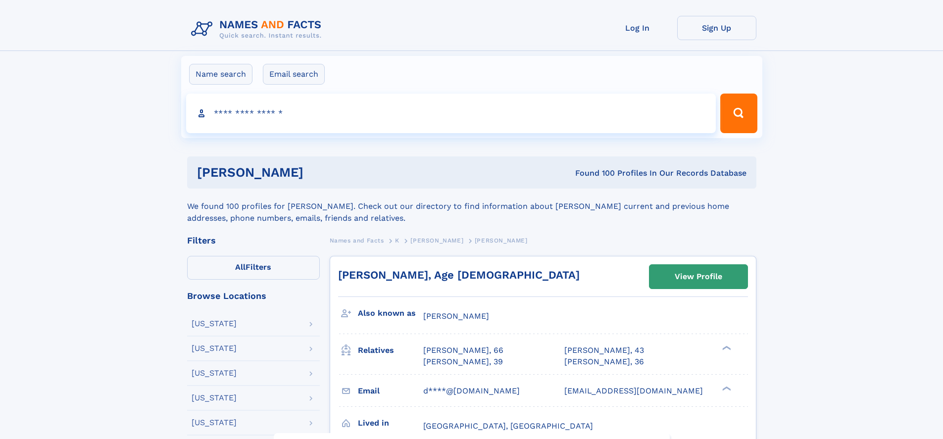 The image size is (943, 439). Describe the element at coordinates (253, 268) in the screenshot. I see `label: Filters` at that location.